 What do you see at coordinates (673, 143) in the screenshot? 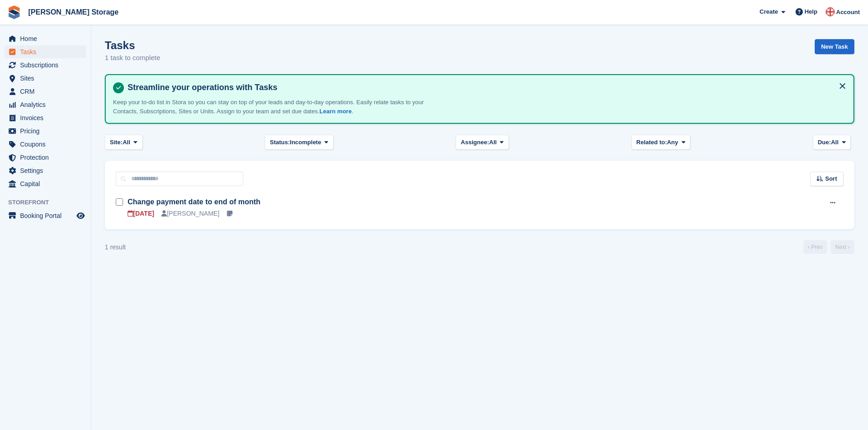
I see `span: Any` at bounding box center [673, 143].